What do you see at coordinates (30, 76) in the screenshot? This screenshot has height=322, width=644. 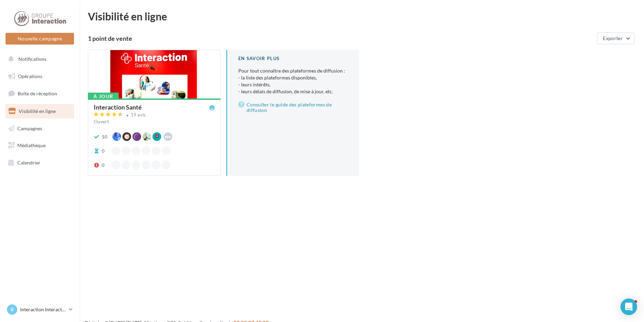 I see `span: Opérations` at bounding box center [30, 76].